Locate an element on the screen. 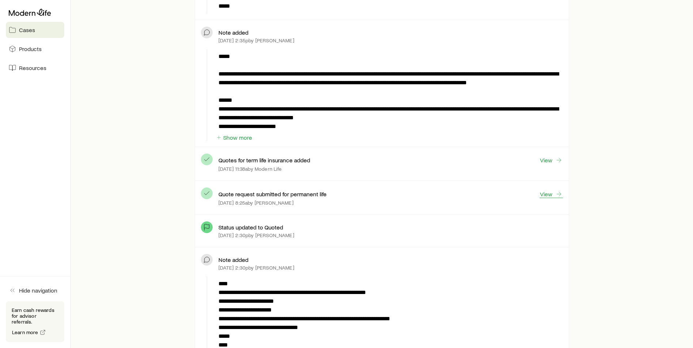  p: Quotes for term life insurance added is located at coordinates (264, 160).